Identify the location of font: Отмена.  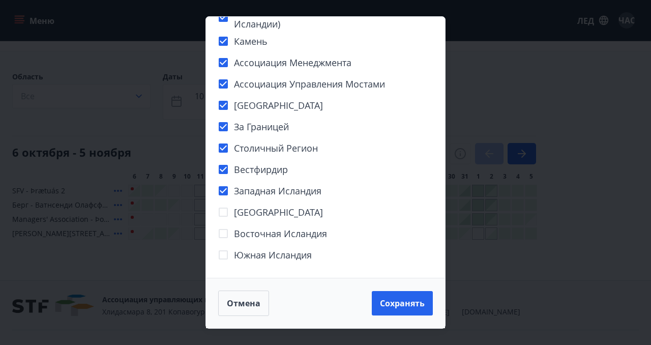
(244, 303).